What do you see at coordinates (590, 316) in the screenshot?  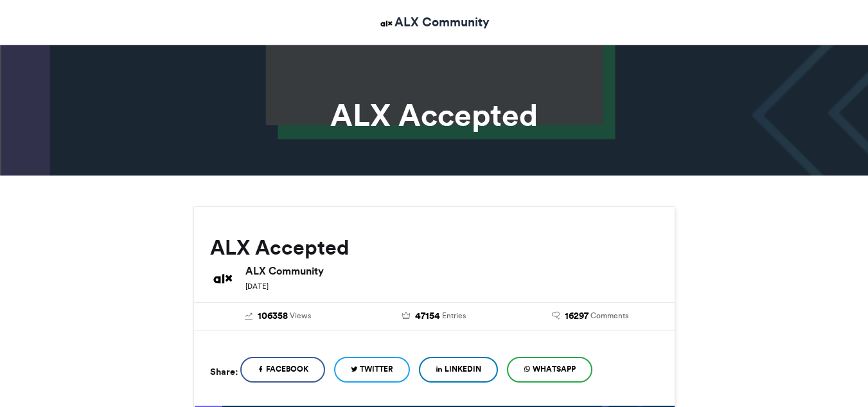 I see `a: 16297 Comments` at bounding box center [590, 316].